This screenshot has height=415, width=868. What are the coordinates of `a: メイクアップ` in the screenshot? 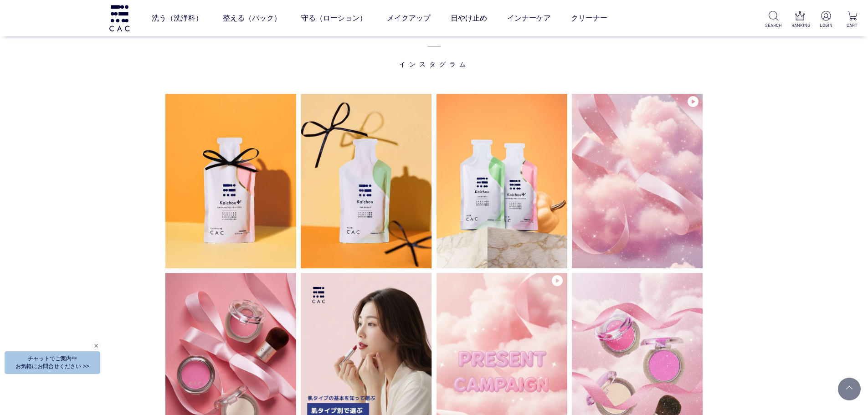 It's located at (409, 18).